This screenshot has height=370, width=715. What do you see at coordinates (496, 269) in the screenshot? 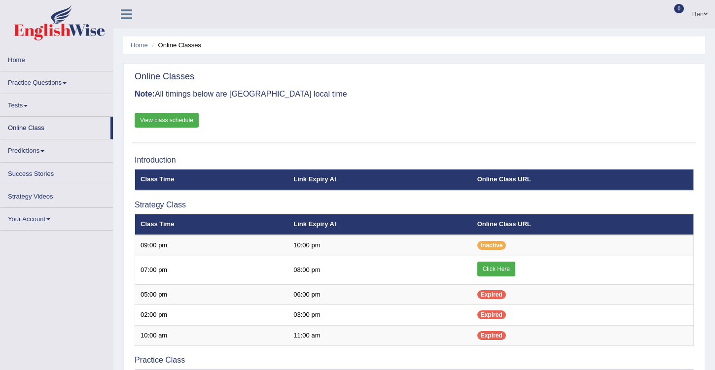
I see `a: Click Here` at bounding box center [496, 269].